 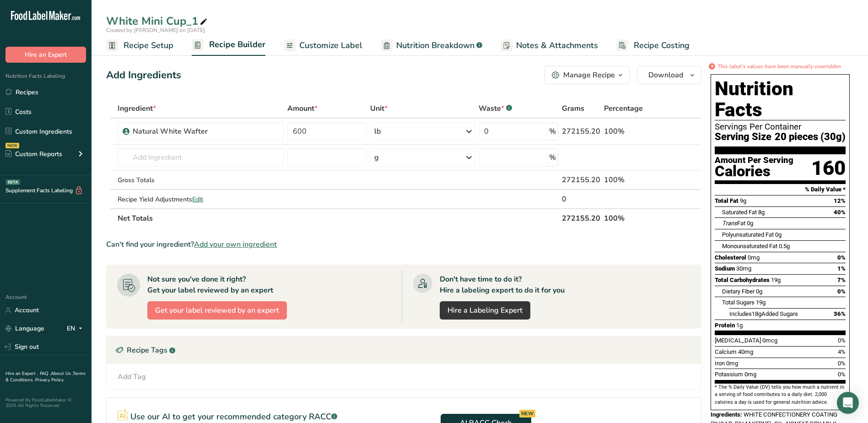 What do you see at coordinates (848, 403) in the screenshot?
I see `div: Open Intercom Messenger` at bounding box center [848, 403].